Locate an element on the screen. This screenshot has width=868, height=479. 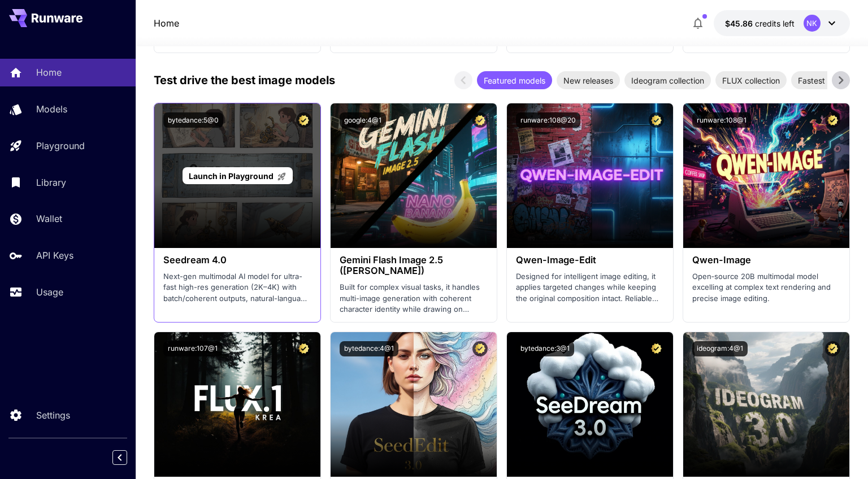
p: Library is located at coordinates (51, 183).